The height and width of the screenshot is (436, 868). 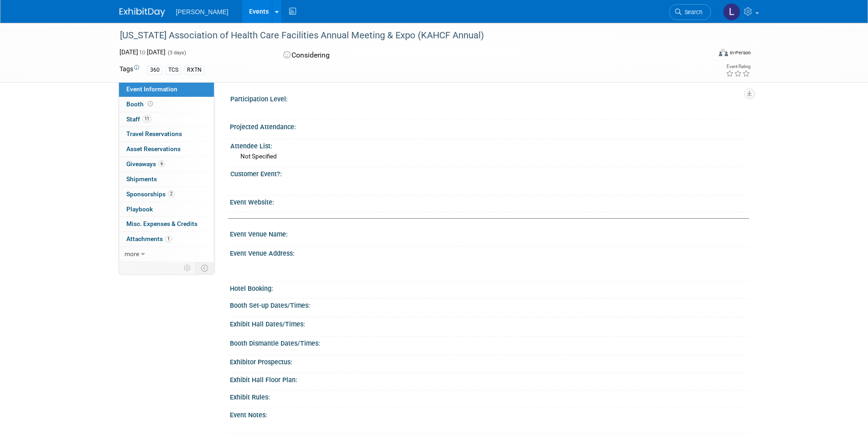 I want to click on span: Event Information, so click(x=152, y=89).